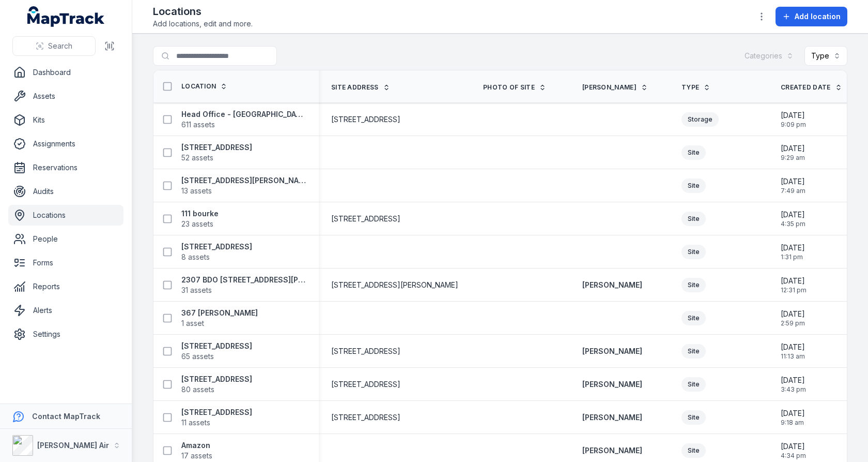 This screenshot has width=868, height=462. What do you see at coordinates (793, 224) in the screenshot?
I see `span: 4:35 pm` at bounding box center [793, 224].